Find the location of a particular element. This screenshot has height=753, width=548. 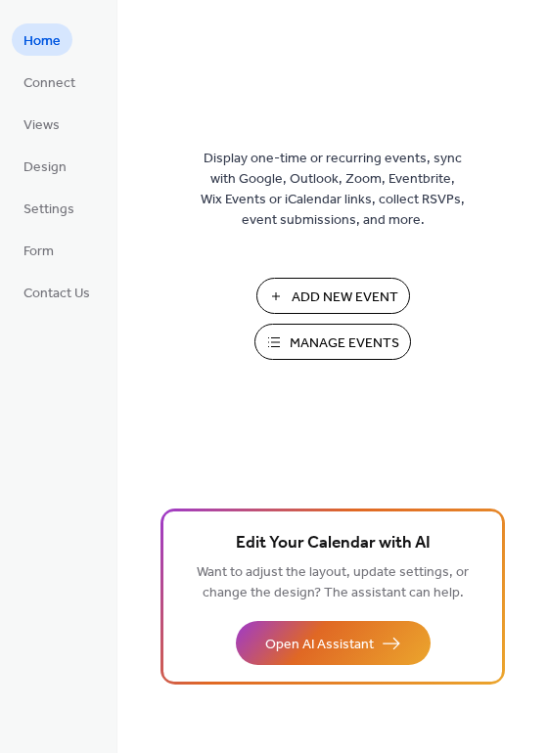

a: Views is located at coordinates (41, 123).